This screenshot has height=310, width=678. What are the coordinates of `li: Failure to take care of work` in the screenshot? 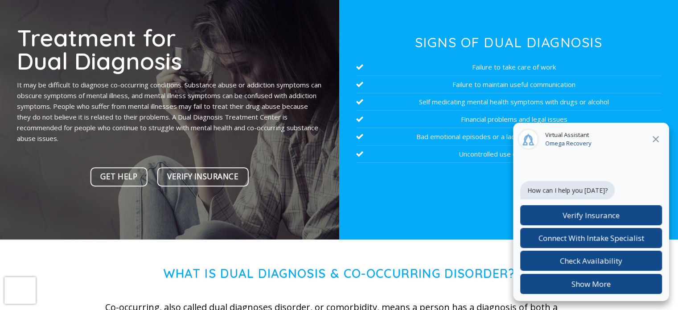 It's located at (509, 67).